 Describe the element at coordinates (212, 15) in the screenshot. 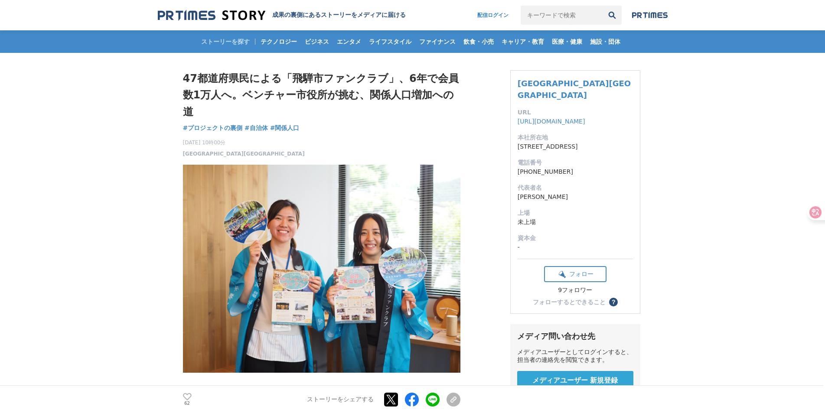

I see `img: 成果の裏側にあるストーリーをメディアに届ける` at that location.